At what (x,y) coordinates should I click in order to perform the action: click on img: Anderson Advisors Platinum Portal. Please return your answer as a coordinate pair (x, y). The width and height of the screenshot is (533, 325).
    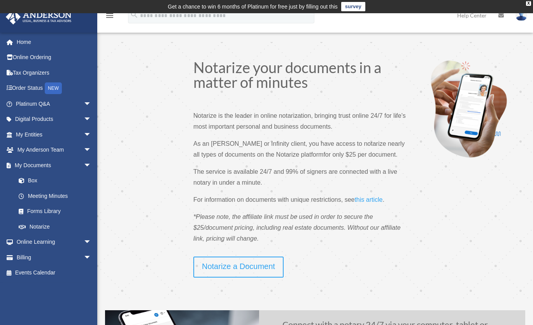
    Looking at the image, I should click on (38, 17).